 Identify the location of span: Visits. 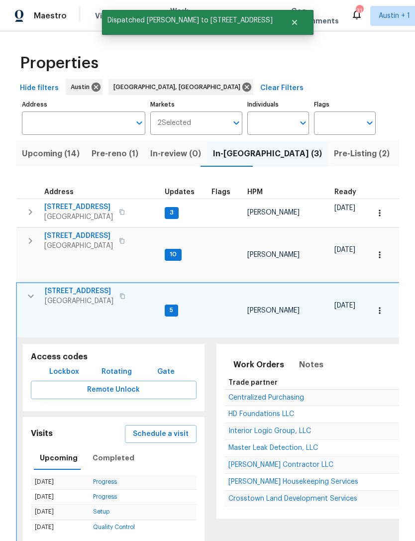
(105, 16).